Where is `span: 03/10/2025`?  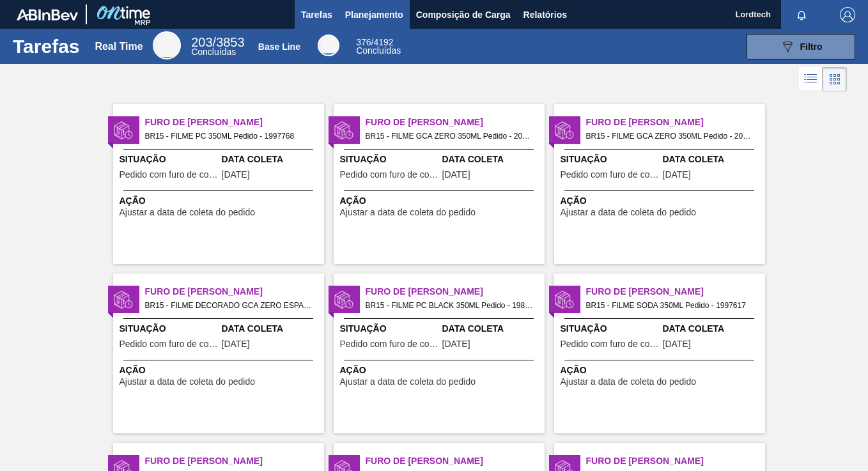
span: 03/10/2025 is located at coordinates (677, 344).